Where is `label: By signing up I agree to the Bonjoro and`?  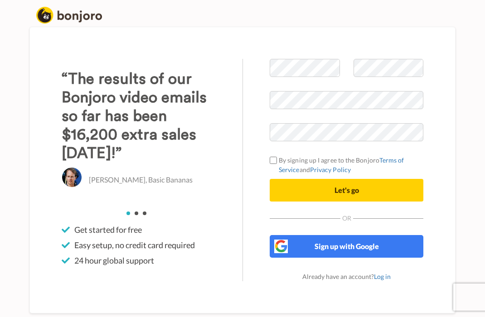
label: By signing up I agree to the Bonjoro and is located at coordinates (346, 165).